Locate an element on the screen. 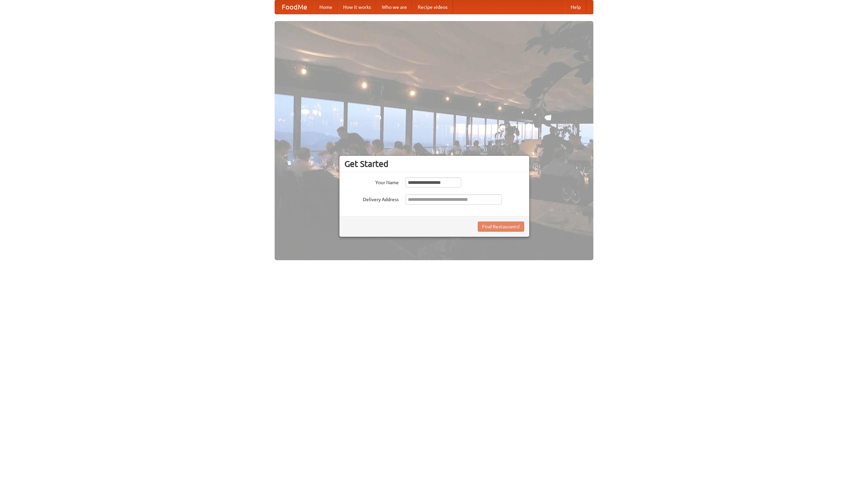 The height and width of the screenshot is (480, 868). h3: Get Started is located at coordinates (435, 164).